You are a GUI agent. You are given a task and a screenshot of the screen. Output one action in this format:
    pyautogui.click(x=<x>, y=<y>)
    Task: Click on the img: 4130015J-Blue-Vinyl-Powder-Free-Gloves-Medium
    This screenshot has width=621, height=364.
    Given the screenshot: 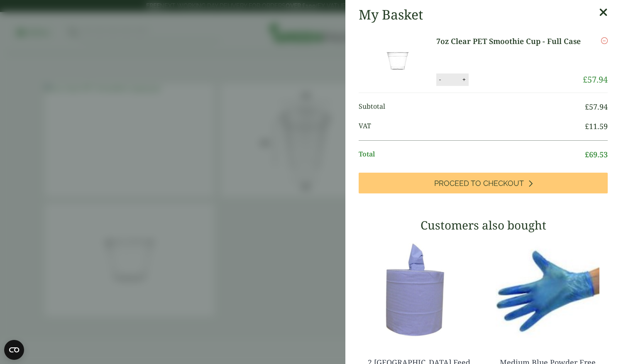 What is the action you would take?
    pyautogui.click(x=548, y=290)
    